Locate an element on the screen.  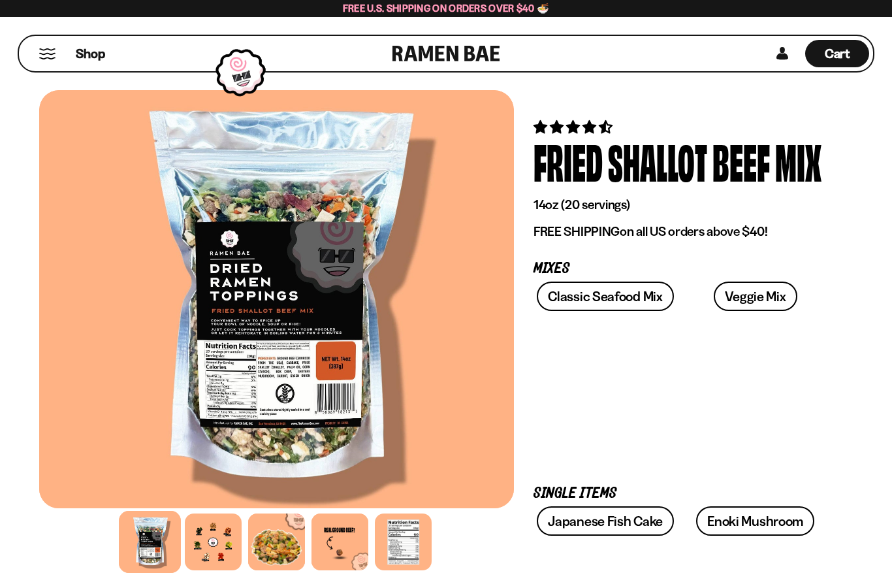
a: Enoki Mushroom is located at coordinates (755, 520).